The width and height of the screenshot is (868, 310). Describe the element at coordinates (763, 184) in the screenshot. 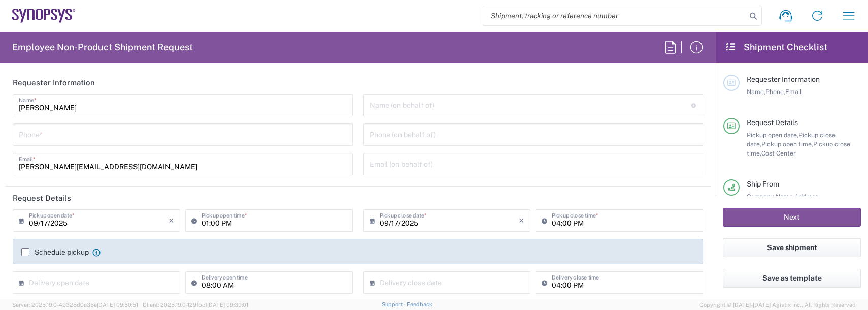

I see `span: Ship From` at that location.